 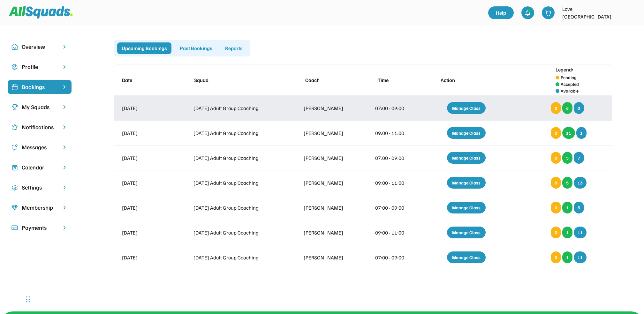 I want to click on img: chevron-right%20copy%203.svg, so click(x=65, y=87).